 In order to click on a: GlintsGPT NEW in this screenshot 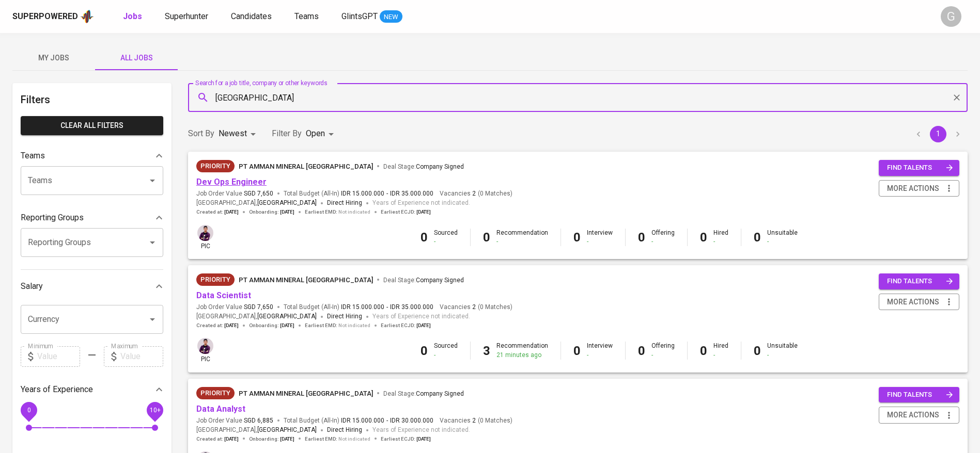, I will do `click(372, 17)`.